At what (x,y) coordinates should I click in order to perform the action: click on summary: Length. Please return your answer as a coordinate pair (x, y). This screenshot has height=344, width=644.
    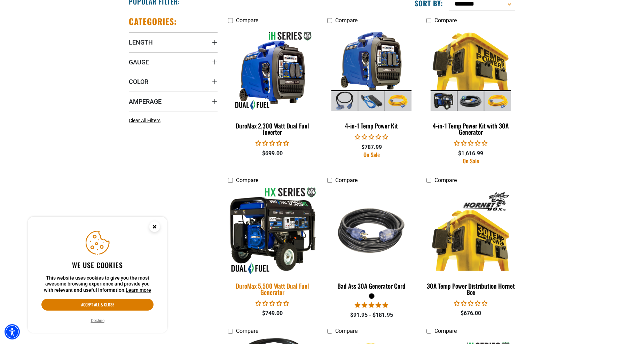
    Looking at the image, I should click on (173, 42).